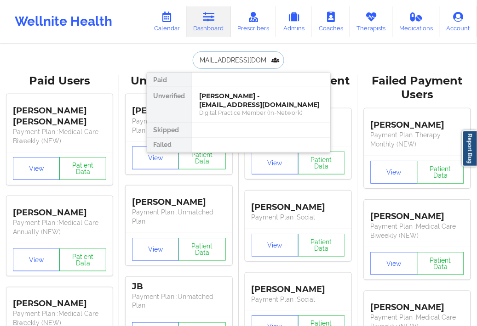  Describe the element at coordinates (469, 149) in the screenshot. I see `a: Report Bug` at that location.